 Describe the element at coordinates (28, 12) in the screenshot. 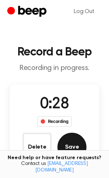

I see `a: Beep` at that location.